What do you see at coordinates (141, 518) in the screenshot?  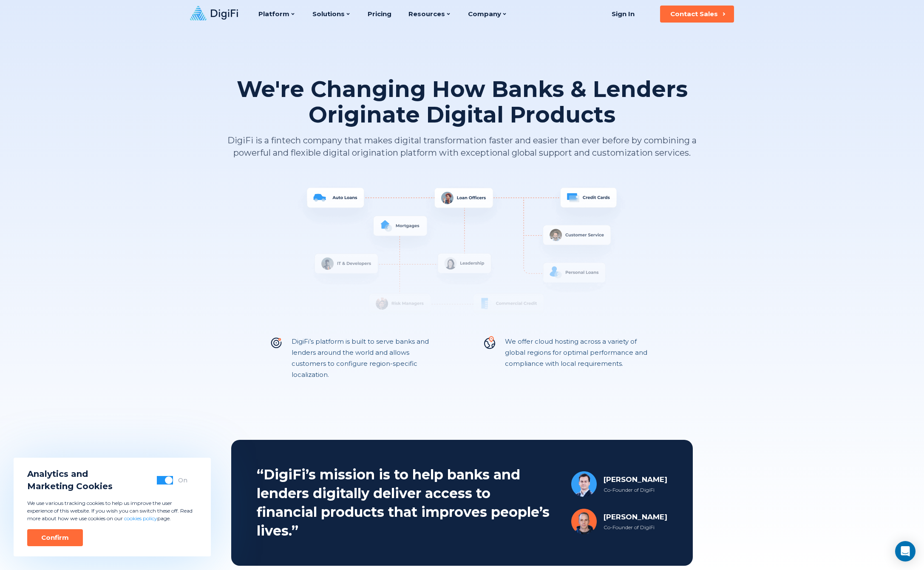 I see `a: cookies policy` at bounding box center [141, 518].